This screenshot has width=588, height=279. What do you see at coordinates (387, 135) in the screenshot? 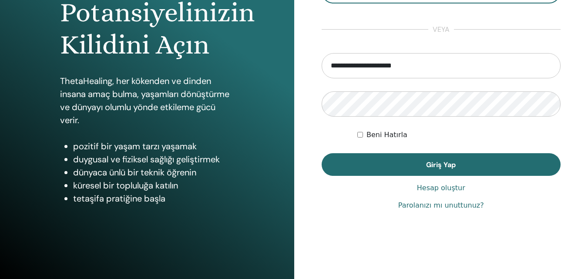
I see `label: Beni Hatırla` at bounding box center [387, 135].